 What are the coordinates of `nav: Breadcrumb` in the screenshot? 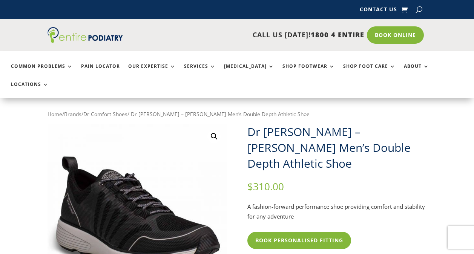 It's located at (237, 114).